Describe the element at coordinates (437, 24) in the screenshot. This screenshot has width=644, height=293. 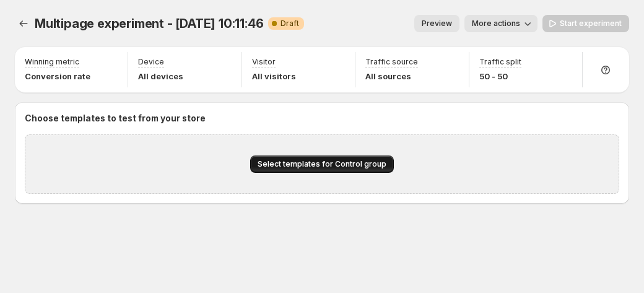
I see `button: Preview` at that location.